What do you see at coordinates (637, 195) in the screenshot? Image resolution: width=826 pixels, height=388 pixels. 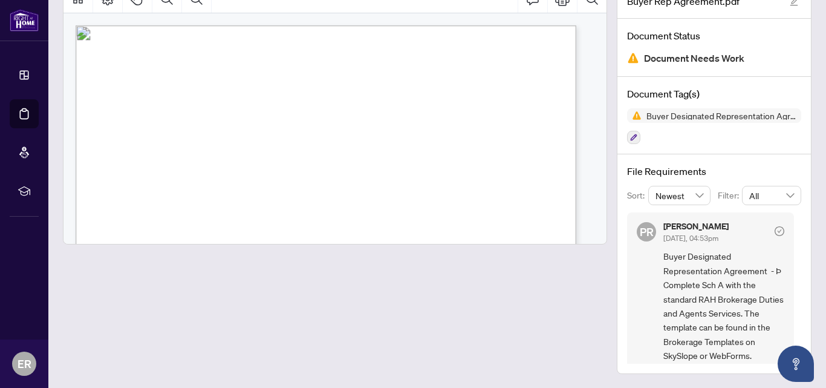 I see `p: Sort:` at bounding box center [637, 195].